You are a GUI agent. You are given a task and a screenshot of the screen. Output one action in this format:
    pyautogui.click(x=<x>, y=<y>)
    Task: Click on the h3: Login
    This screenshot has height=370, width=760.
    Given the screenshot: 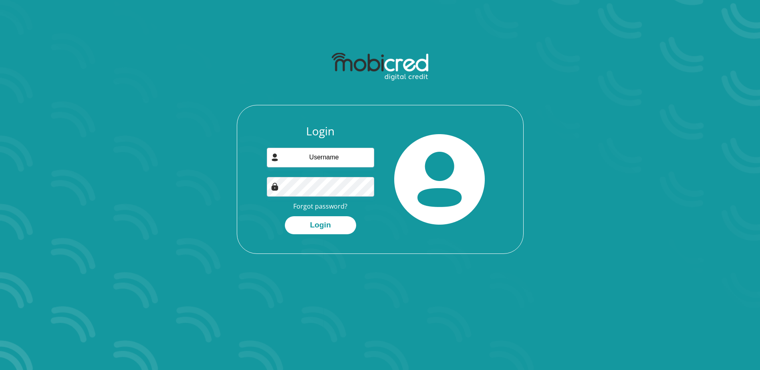 What is the action you would take?
    pyautogui.click(x=321, y=131)
    